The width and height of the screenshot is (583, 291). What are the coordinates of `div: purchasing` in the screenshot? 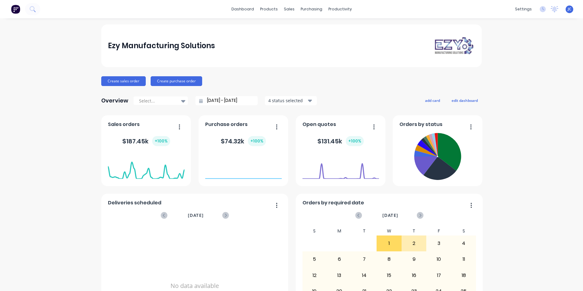 It's located at (311, 9).